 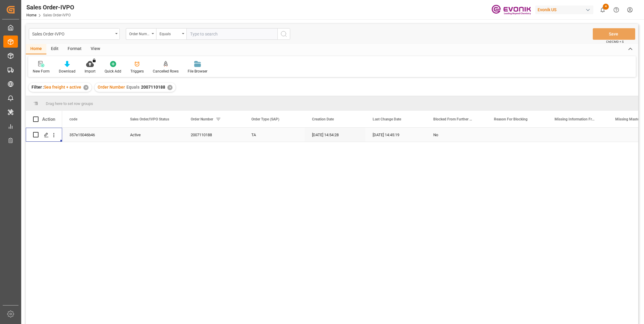 What do you see at coordinates (387, 119) in the screenshot?
I see `span: Last Change Date` at bounding box center [387, 119].